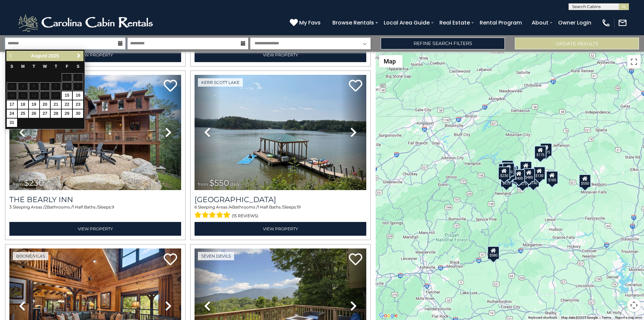 This screenshot has height=320, width=644. I want to click on span: $550, so click(219, 183).